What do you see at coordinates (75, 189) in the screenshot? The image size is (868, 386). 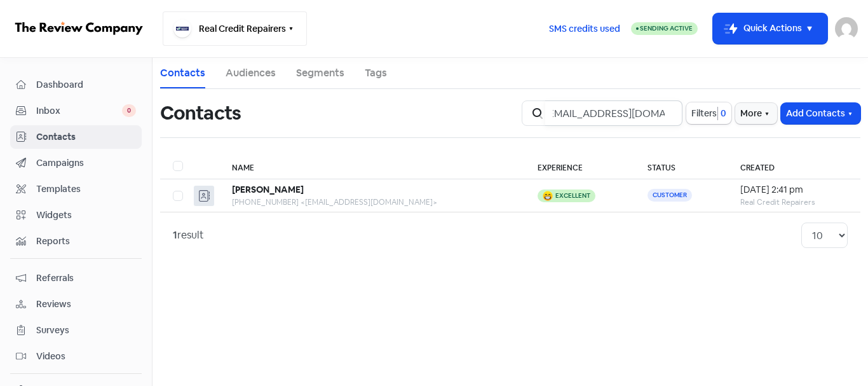 I see `a: Templates` at bounding box center [75, 189].